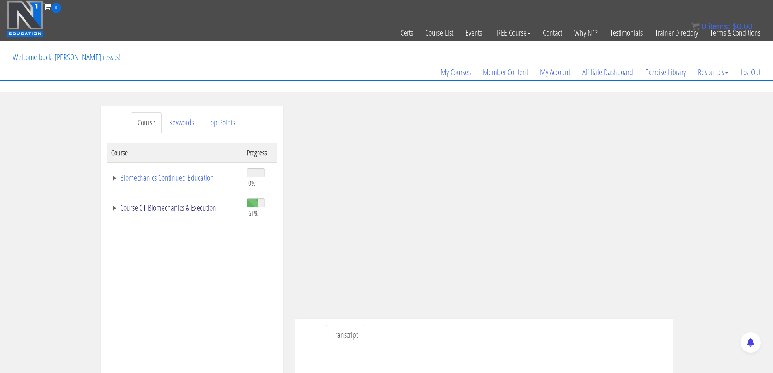 The image size is (773, 373). I want to click on a: Events, so click(474, 33).